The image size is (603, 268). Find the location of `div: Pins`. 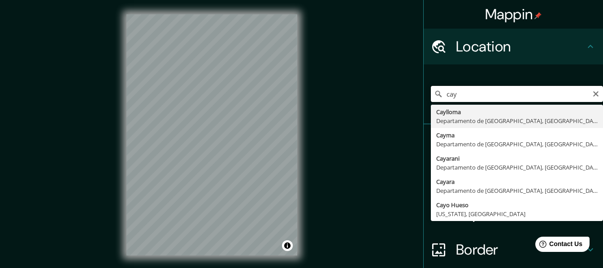

div: Pins is located at coordinates (513, 143).